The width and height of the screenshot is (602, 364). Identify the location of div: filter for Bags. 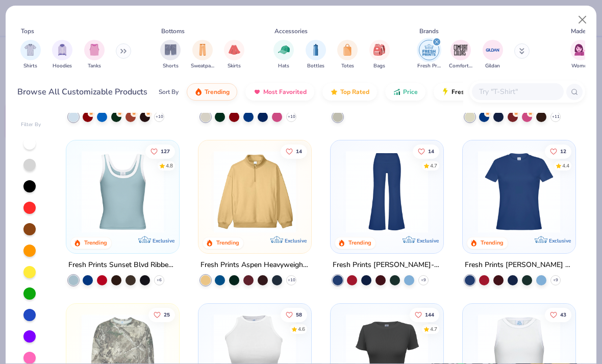
(380, 54).